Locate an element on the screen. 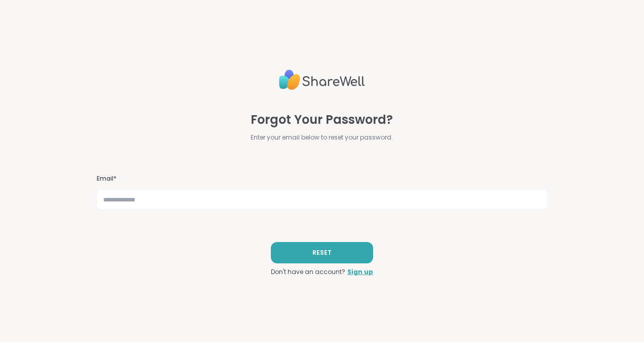  img: ShareWell Logo is located at coordinates (322, 80).